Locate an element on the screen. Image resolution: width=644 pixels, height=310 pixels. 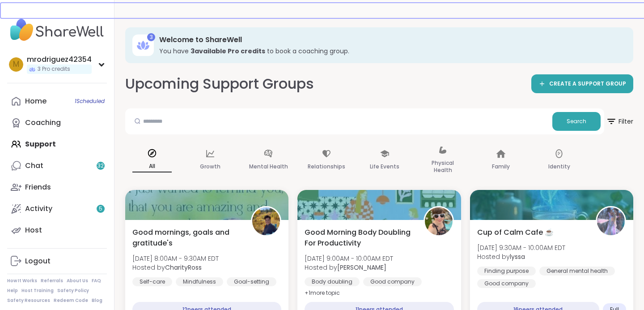
div: General mental health is located at coordinates (577, 271).